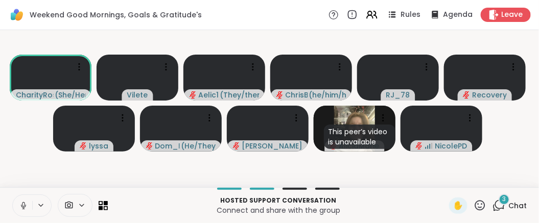 This screenshot has width=539, height=223. I want to click on p: Connect and share with the group, so click(278, 210).